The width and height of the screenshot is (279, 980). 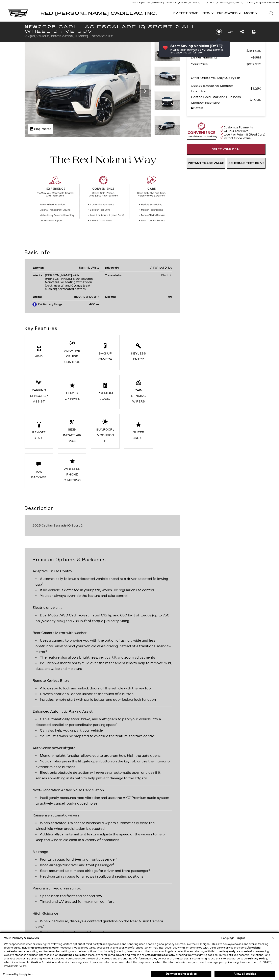 I want to click on span: 9 AM-6 PM, so click(x=273, y=3).